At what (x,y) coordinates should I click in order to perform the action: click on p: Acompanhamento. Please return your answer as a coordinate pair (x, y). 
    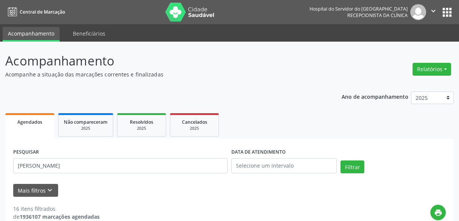
    Looking at the image, I should click on (162, 61).